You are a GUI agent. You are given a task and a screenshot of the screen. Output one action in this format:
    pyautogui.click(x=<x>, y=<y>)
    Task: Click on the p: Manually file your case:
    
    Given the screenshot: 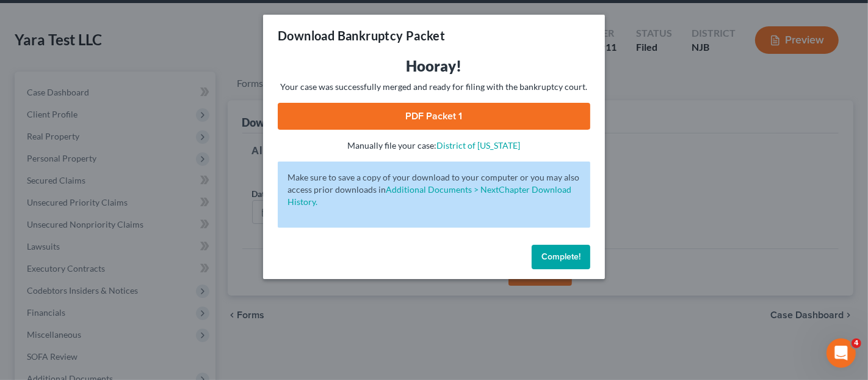 What is the action you would take?
    pyautogui.click(x=434, y=146)
    